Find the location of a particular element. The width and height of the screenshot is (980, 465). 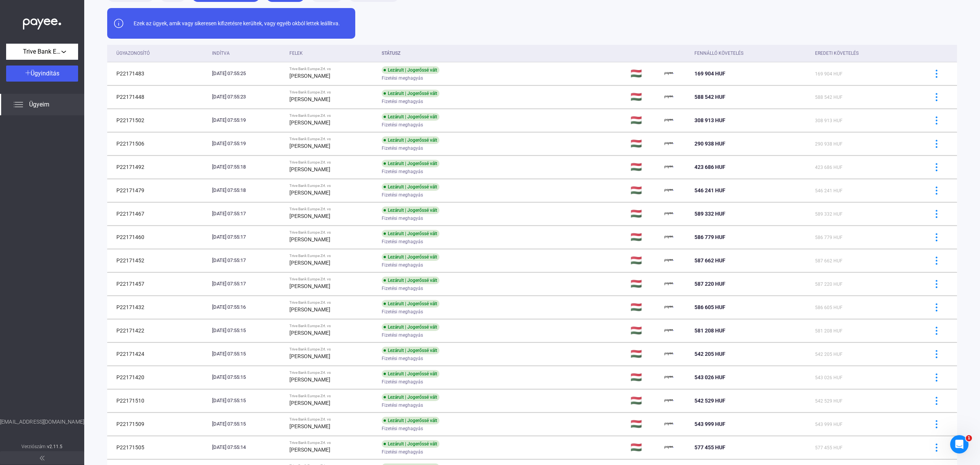

td: P22171479 is located at coordinates (158, 190).